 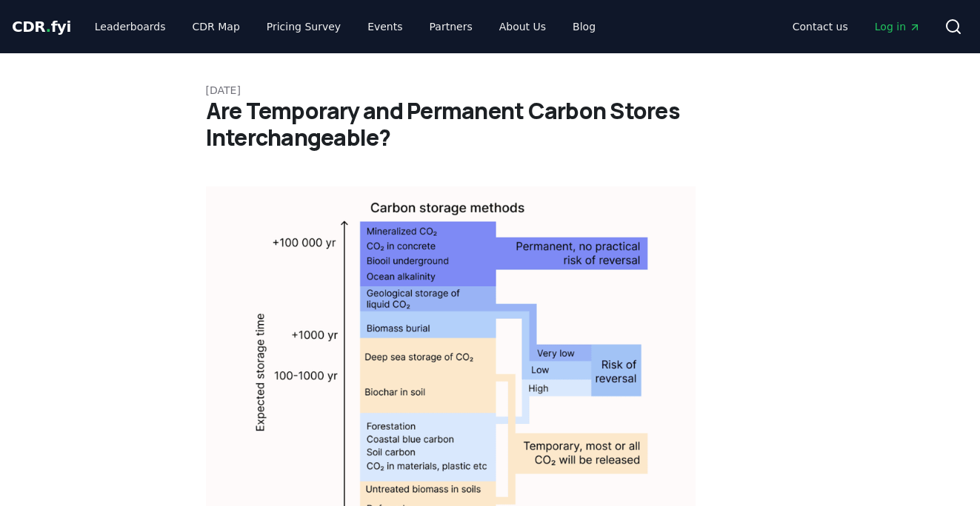 What do you see at coordinates (42, 27) in the screenshot?
I see `span: CDR fyi` at bounding box center [42, 27].